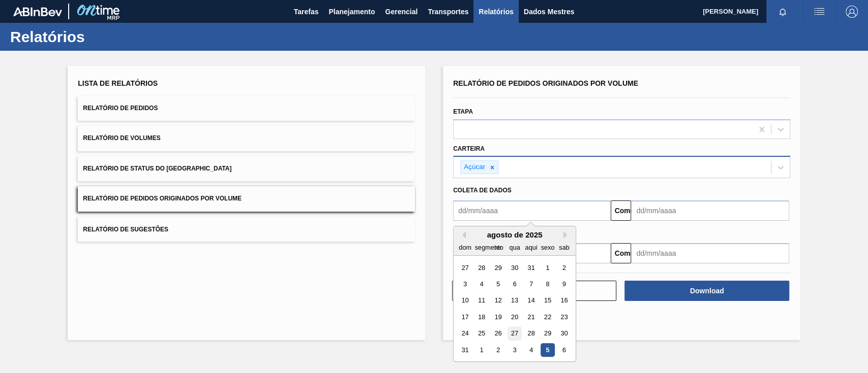 This screenshot has height=373, width=868. I want to click on div: Choose domingo, 3 de agosto de 2025, so click(465, 284).